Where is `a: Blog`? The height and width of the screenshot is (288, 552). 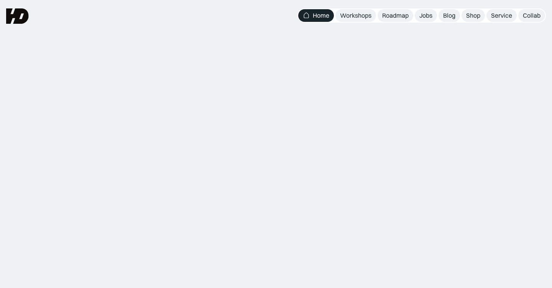 a: Blog is located at coordinates (449, 15).